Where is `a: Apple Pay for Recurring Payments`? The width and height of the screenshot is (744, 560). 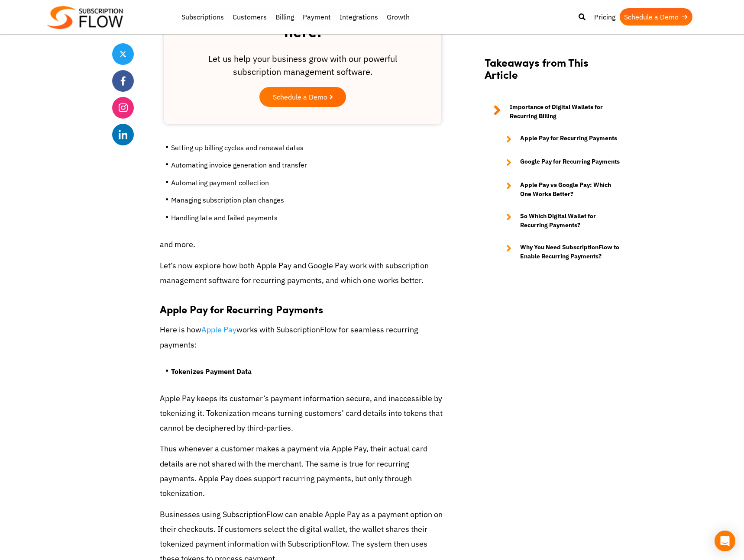 a: Apple Pay for Recurring Payments is located at coordinates (560, 139).